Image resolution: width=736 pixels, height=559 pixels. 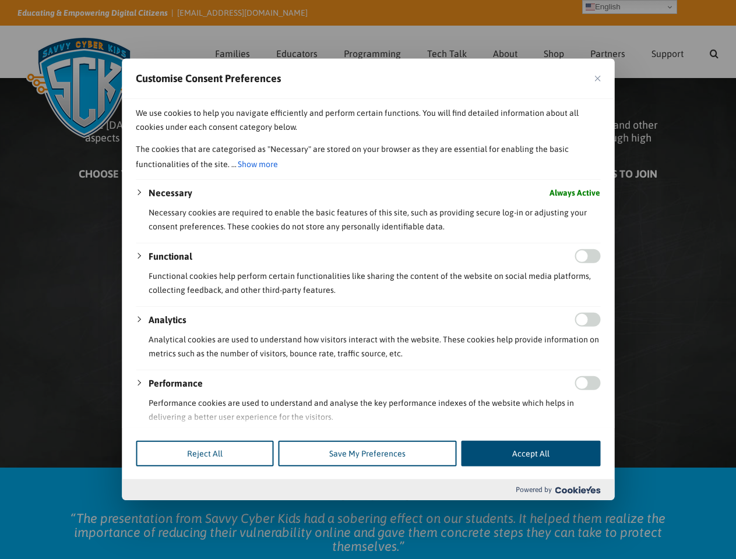 What do you see at coordinates (587, 256) in the screenshot?
I see `input: Enable Functional` at bounding box center [587, 256].